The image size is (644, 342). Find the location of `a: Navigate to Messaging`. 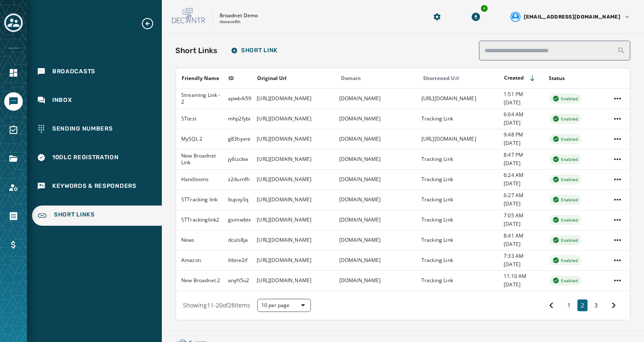

a: Navigate to Messaging is located at coordinates (14, 102).